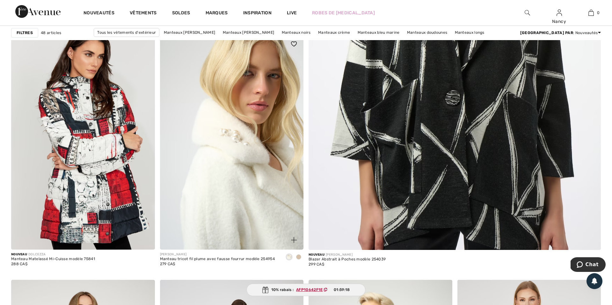 The height and width of the screenshot is (305, 612). Describe the element at coordinates (427, 33) in the screenshot. I see `a: Manteaux doudounes` at that location.